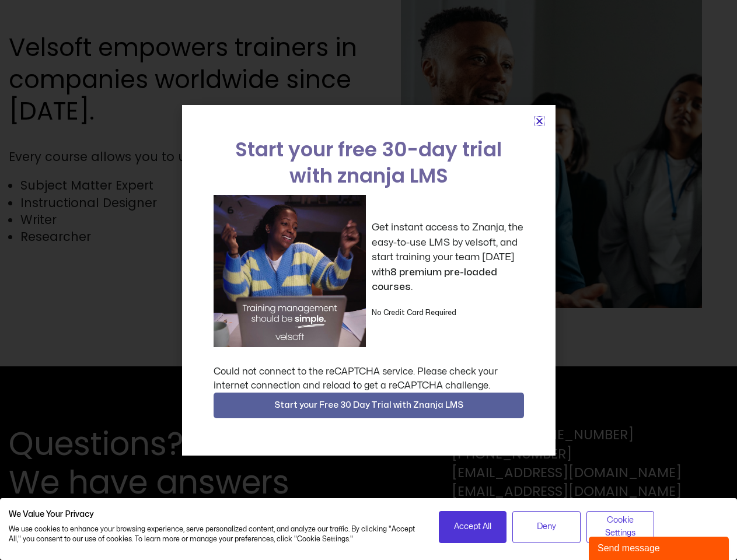 The image size is (737, 560). Describe the element at coordinates (539, 121) in the screenshot. I see `a: Close` at that location.